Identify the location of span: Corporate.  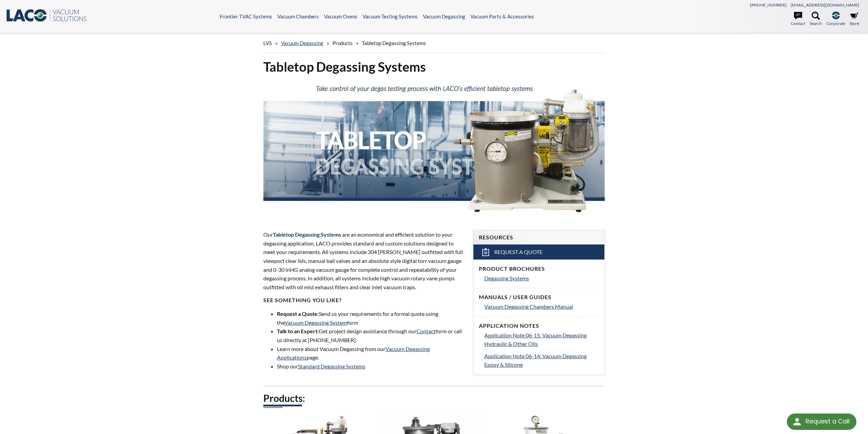
(835, 23).